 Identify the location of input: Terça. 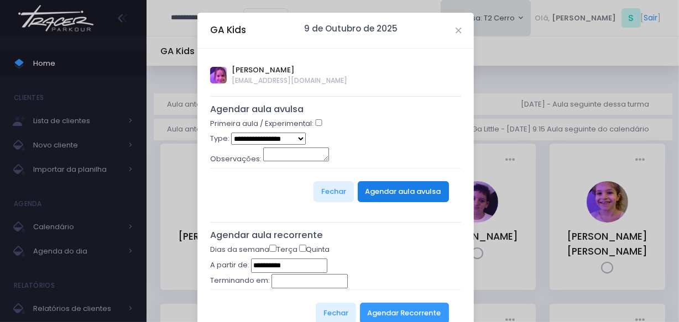
(272, 248).